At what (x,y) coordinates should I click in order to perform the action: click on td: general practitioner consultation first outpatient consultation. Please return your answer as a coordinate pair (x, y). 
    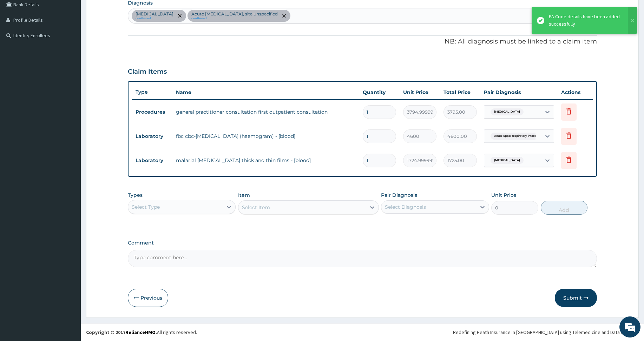
    Looking at the image, I should click on (265, 112).